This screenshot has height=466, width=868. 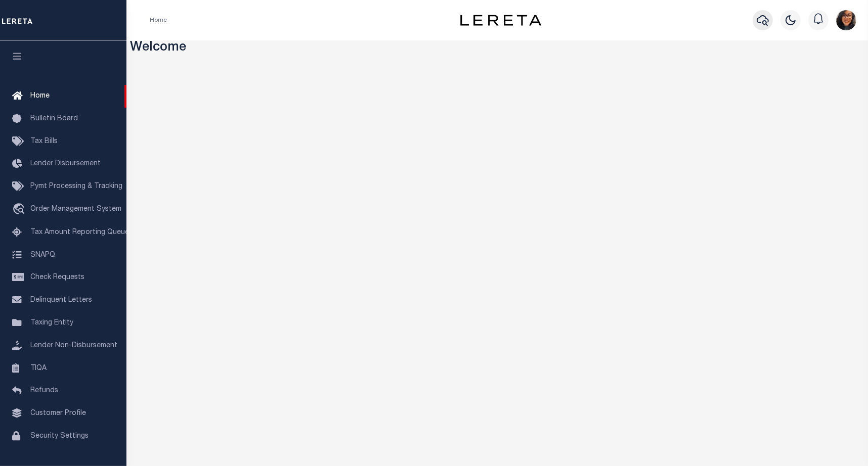 What do you see at coordinates (40, 96) in the screenshot?
I see `span: Home` at bounding box center [40, 96].